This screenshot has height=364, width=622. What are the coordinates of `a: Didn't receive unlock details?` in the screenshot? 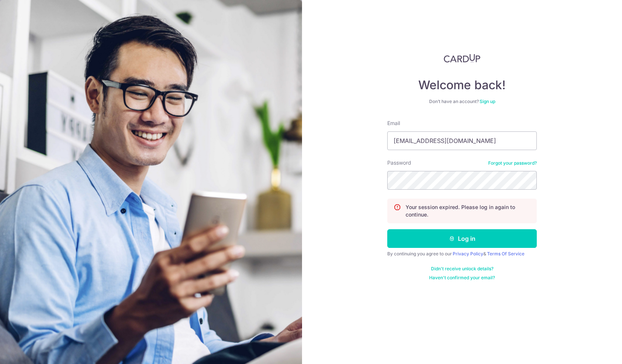 It's located at (462, 269).